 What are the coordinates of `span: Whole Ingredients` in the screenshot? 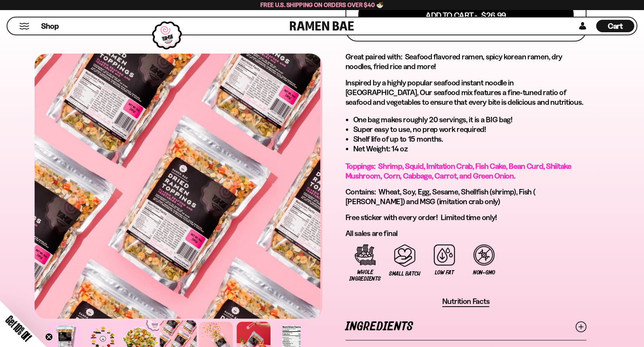 It's located at (366, 276).